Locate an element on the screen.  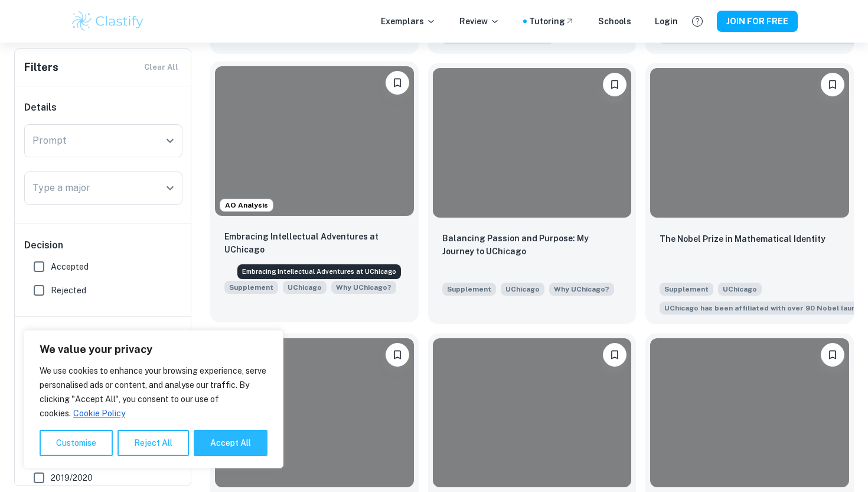
p: We use cookies to enhance your browsing experience, serve personalised ads or content, and analys... is located at coordinates (154, 392).